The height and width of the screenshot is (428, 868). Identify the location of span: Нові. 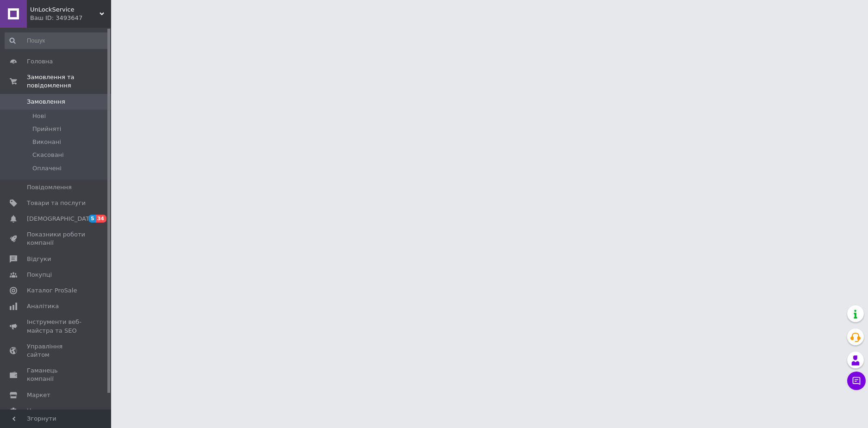
(39, 116).